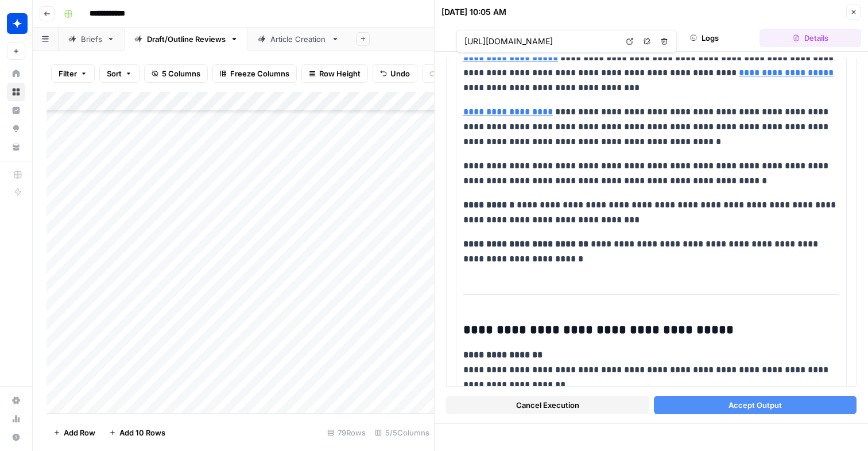 The image size is (868, 451). What do you see at coordinates (137, 433) in the screenshot?
I see `button: Add 10 Rows` at bounding box center [137, 433].